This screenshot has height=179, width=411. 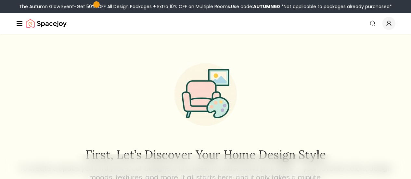 What do you see at coordinates (46, 23) in the screenshot?
I see `a: Spacejoy` at bounding box center [46, 23].